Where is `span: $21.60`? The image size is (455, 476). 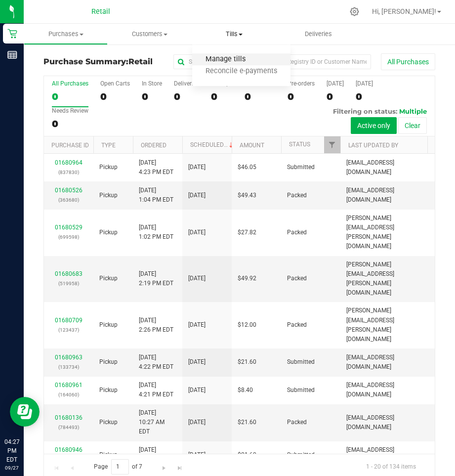 span: $21.60 is located at coordinates (247, 422).